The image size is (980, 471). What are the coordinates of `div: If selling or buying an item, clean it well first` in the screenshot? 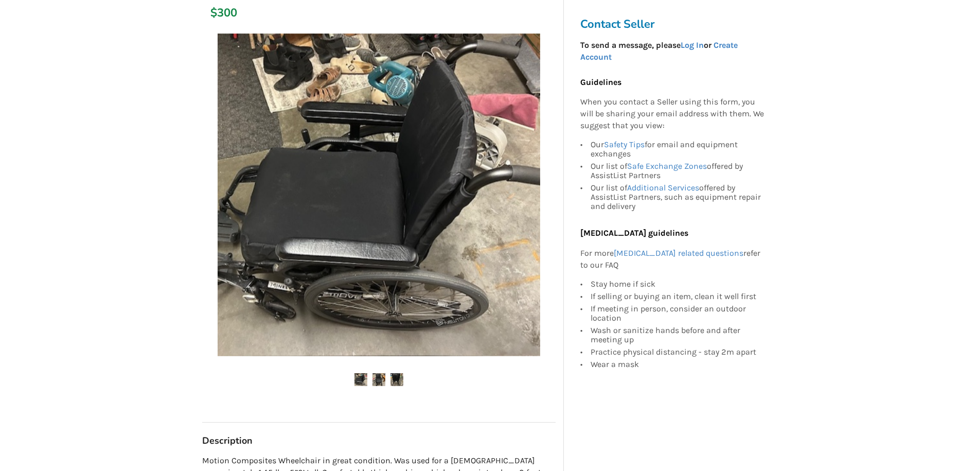 It's located at (678, 296).